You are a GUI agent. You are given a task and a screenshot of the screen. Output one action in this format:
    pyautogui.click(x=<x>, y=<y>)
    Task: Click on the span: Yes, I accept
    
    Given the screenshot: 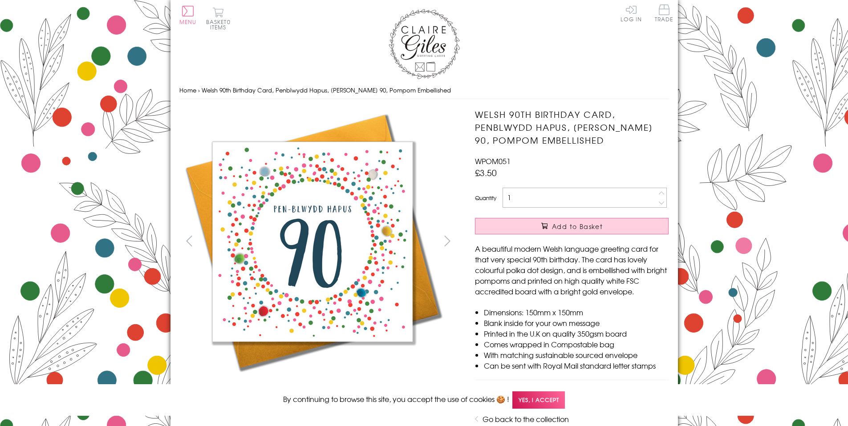 What is the action you would take?
    pyautogui.click(x=538, y=400)
    